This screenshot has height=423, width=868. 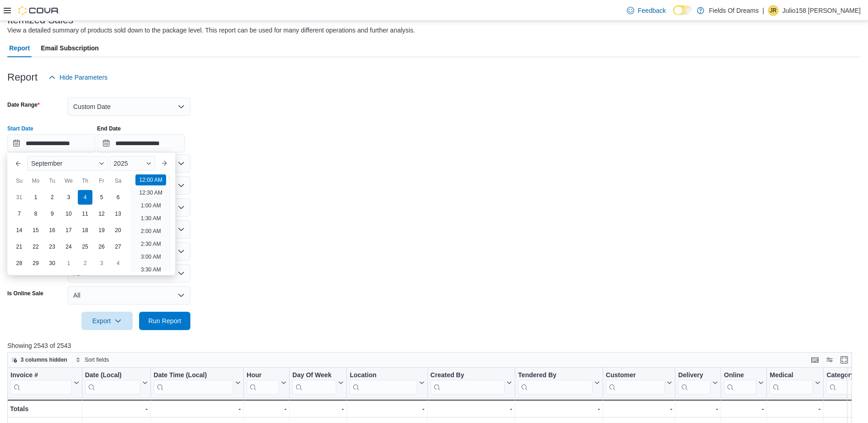 What do you see at coordinates (35, 197) in the screenshot?
I see `div: day-1` at bounding box center [35, 197].